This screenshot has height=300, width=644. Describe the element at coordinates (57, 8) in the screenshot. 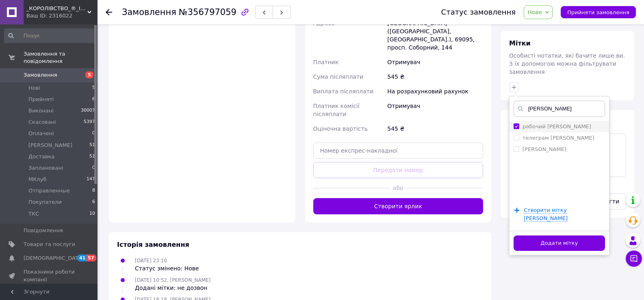

I see `span: _КОРОЛІВСТВО_®_ІГРАШОК_` at that location.